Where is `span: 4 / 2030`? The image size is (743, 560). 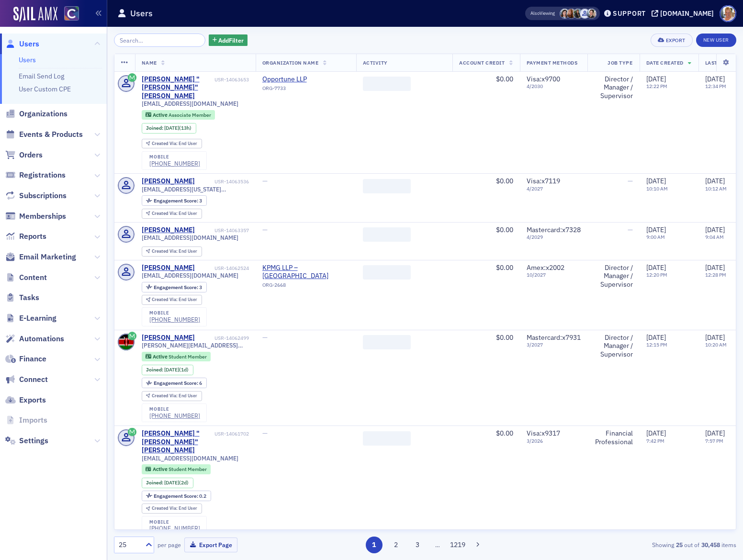
span: 4 / 2030 is located at coordinates (553, 86).